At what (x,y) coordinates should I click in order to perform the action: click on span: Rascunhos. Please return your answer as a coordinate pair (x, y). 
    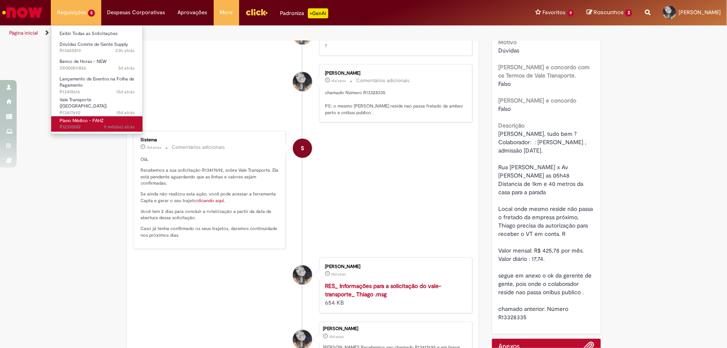
    Looking at the image, I should click on (609, 12).